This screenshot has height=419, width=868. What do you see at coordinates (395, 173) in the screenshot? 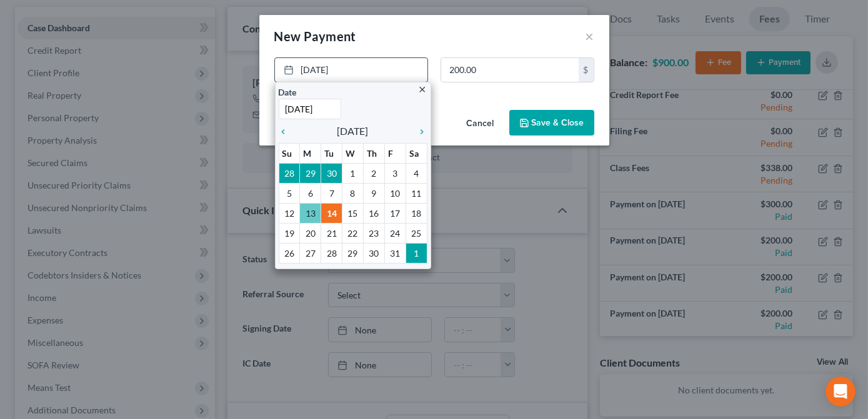
I see `td: 3` at bounding box center [395, 173].